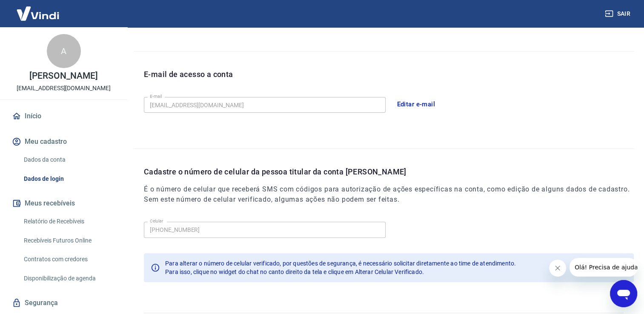 This screenshot has width=644, height=314. Describe the element at coordinates (38, 10) in the screenshot. I see `span: Olá! Precisa de ajuda?` at that location.